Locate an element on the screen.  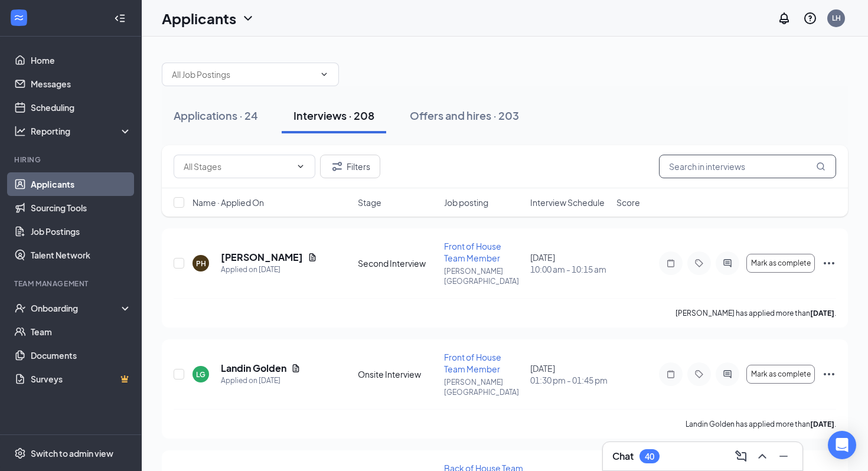
svg: WorkstreamLogo is located at coordinates (19, 17).